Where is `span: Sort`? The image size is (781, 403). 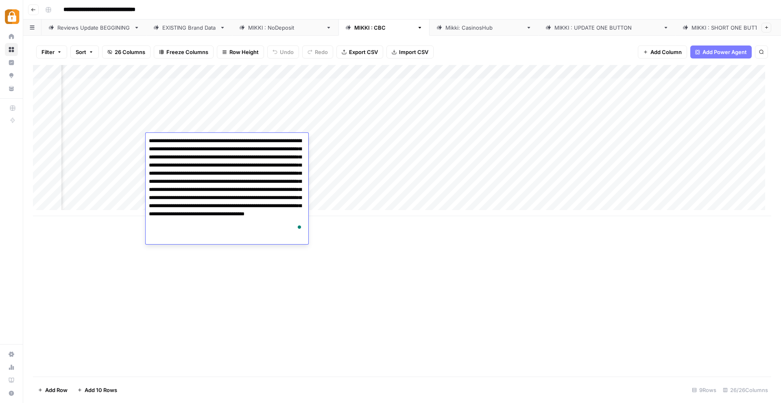 span: Sort is located at coordinates (81, 52).